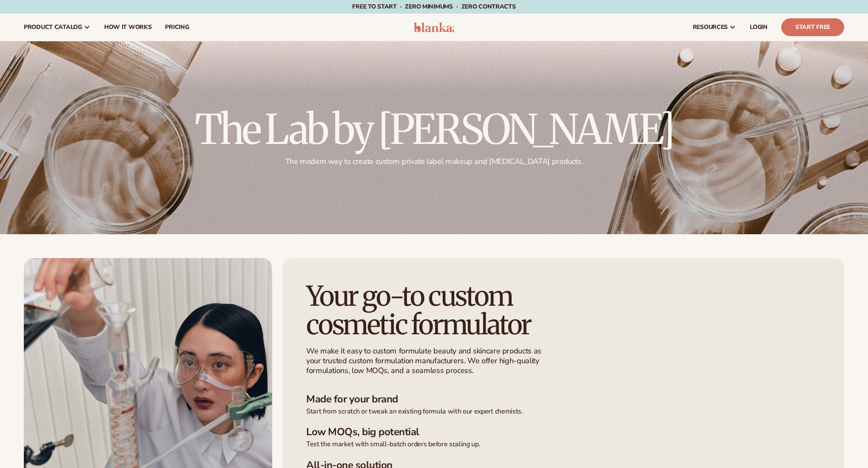  What do you see at coordinates (128, 27) in the screenshot?
I see `span: How It Works` at bounding box center [128, 27].